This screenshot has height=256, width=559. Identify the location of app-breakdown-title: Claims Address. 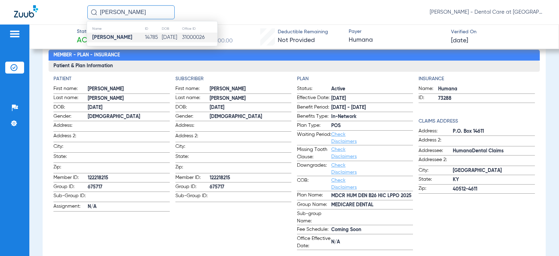
(477, 121).